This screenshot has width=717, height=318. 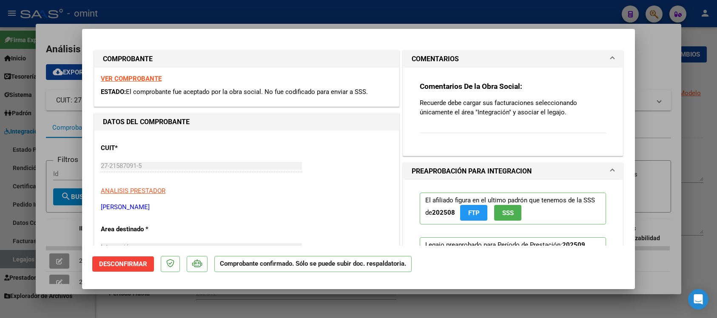 I want to click on span: Integración, so click(x=116, y=247).